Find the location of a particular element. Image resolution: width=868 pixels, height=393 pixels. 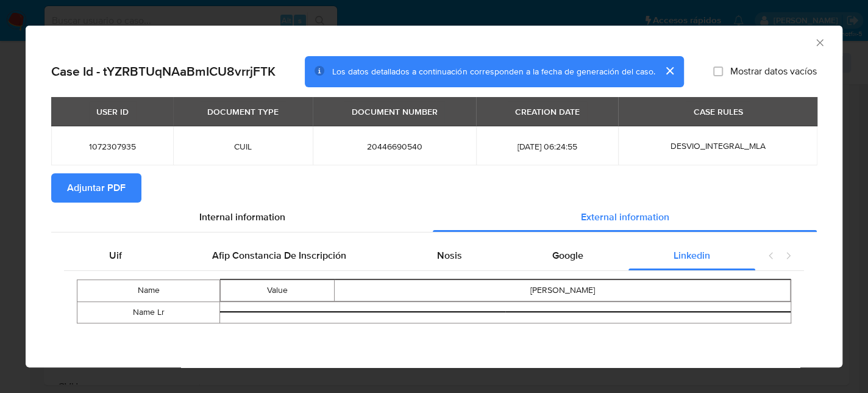

div: CREATION DATE is located at coordinates (547, 112).